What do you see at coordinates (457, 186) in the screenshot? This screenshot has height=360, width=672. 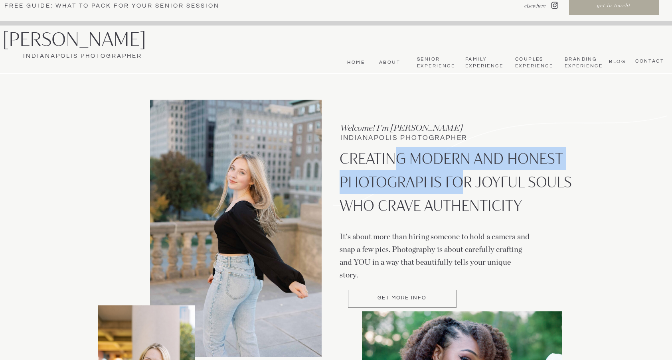 I see `p: CREATING MODERN AND HONEST PHOTOGRAPHS FOR JOYFUL SOULS WHO CRAVE AUTHENTICITY` at bounding box center [457, 186].